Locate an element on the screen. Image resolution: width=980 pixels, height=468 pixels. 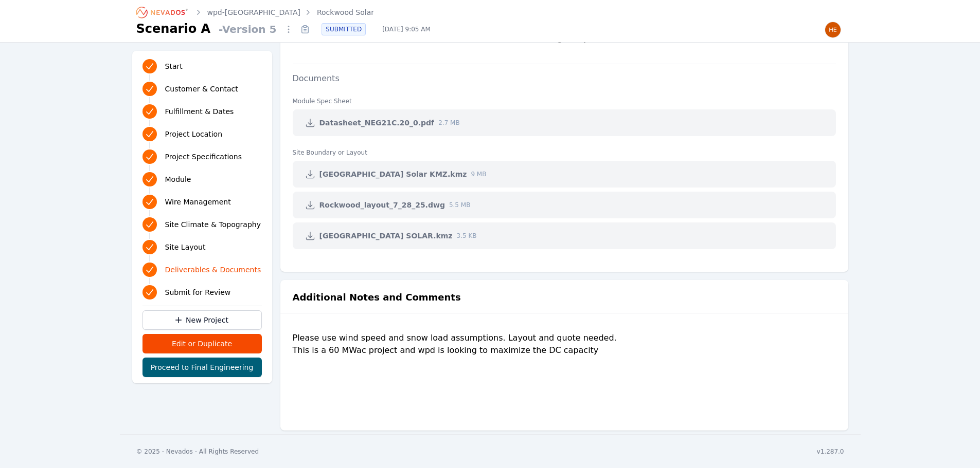
span: Wire Management is located at coordinates (198, 202).